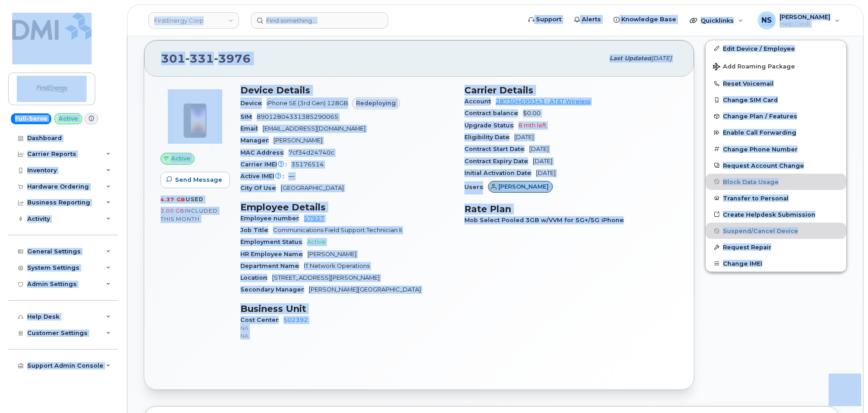 Image resolution: width=868 pixels, height=413 pixels. Describe the element at coordinates (500, 173) in the screenshot. I see `span: Initial Activation Date` at that location.